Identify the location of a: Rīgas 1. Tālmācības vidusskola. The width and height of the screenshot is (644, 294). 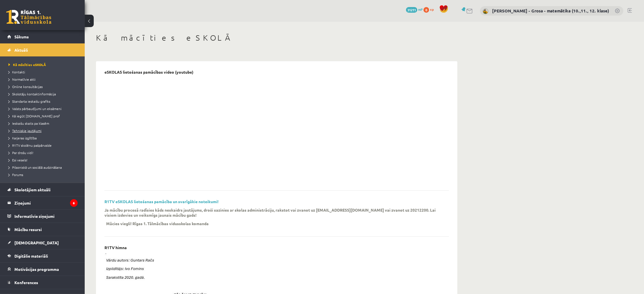
(29, 17).